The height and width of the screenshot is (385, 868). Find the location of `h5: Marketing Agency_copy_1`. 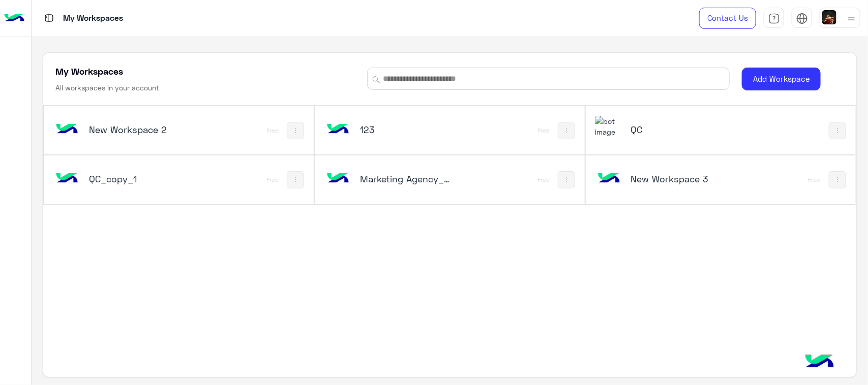

h5: Marketing Agency_copy_1 is located at coordinates (405, 179).